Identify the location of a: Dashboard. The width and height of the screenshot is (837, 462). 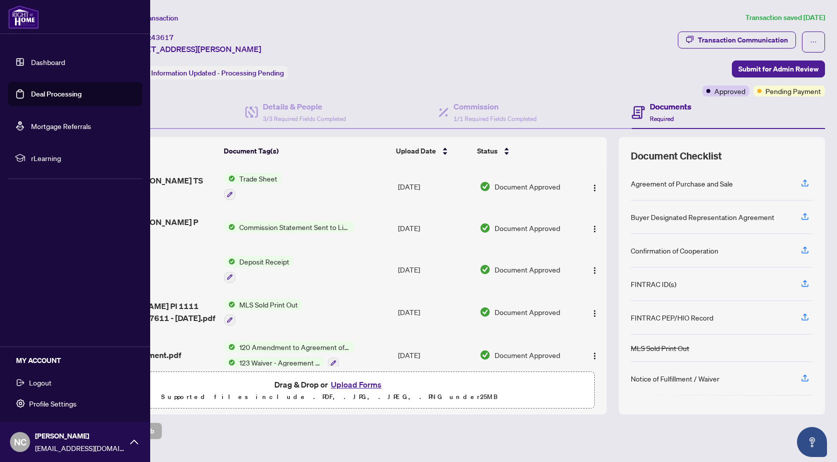
(48, 62).